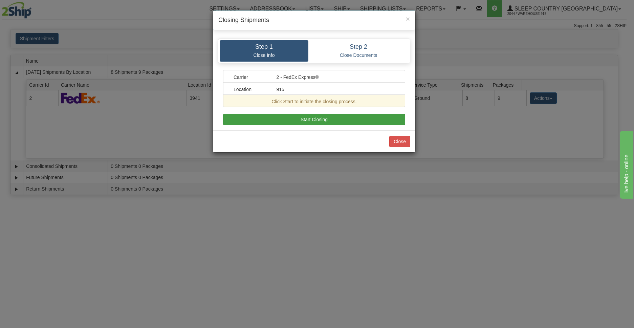 The image size is (634, 328). What do you see at coordinates (314, 102) in the screenshot?
I see `div: Click Start to initiate the closing process.` at bounding box center [314, 102].